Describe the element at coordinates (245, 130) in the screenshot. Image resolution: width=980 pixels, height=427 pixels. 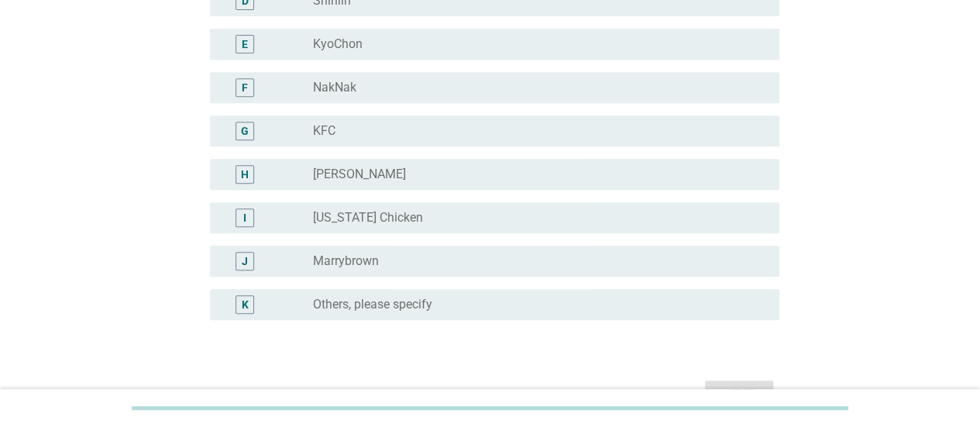
I see `div: G` at that location.